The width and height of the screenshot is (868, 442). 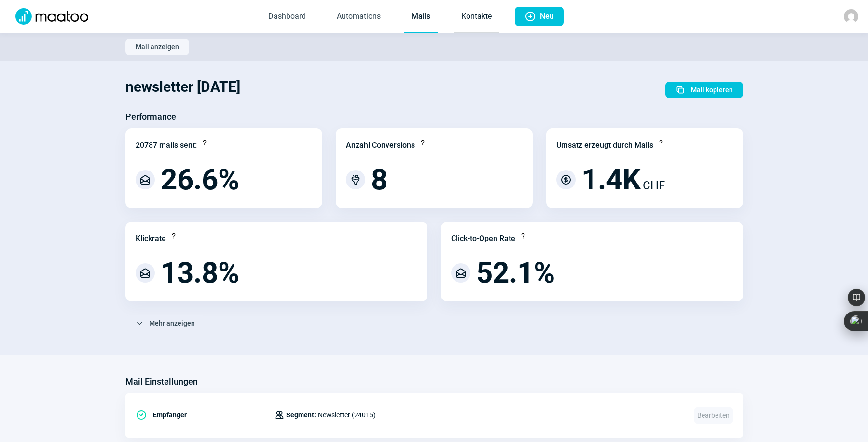 What do you see at coordinates (516, 272) in the screenshot?
I see `span: 52.1%` at bounding box center [516, 272].